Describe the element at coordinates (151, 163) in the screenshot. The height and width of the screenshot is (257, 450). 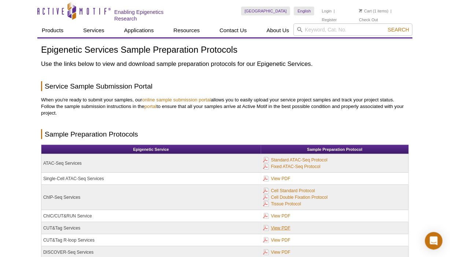
I see `td: ATAC-Seq Services` at that location.